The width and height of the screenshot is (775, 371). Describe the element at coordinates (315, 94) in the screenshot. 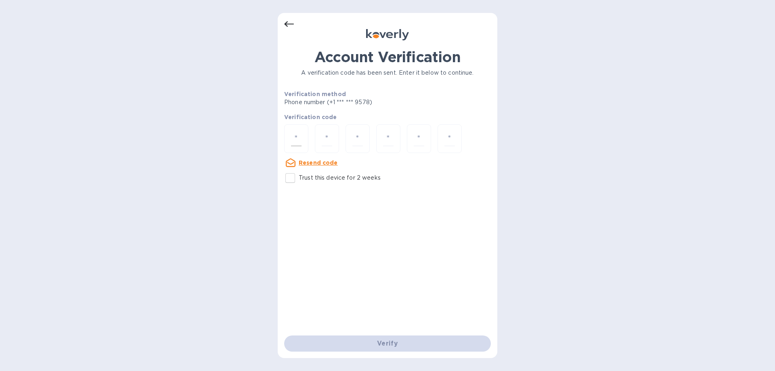

I see `b: Verification method` at that location.